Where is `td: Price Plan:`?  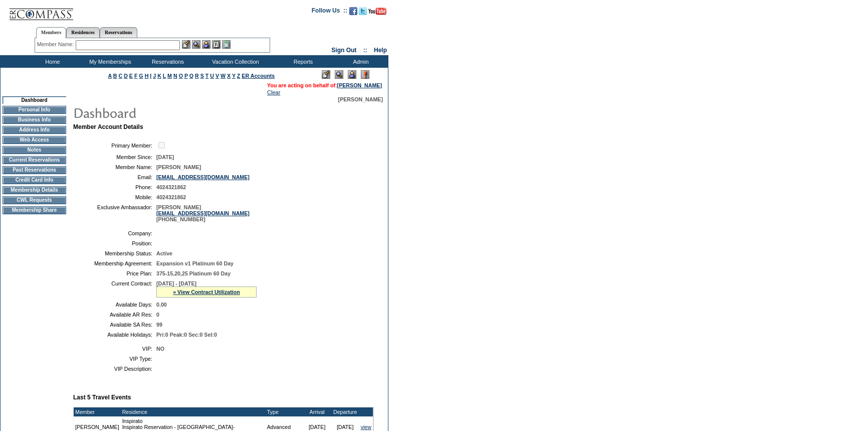 td: Price Plan: is located at coordinates (115, 273).